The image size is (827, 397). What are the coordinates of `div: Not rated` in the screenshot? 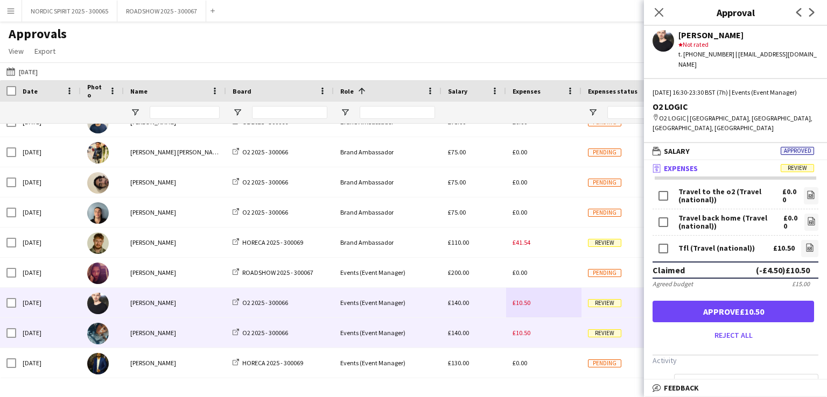 It's located at (749, 45).